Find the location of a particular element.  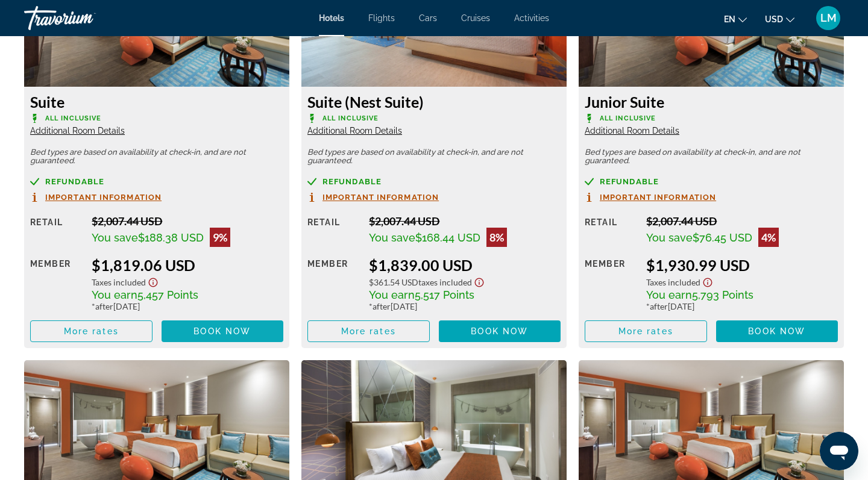

h3: Suite is located at coordinates (157, 102).